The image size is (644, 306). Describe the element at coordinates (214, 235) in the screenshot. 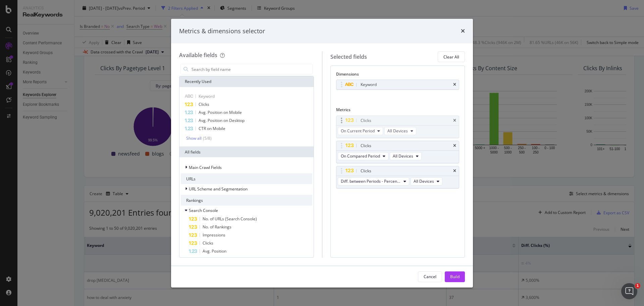

I see `span: Impressions` at that location.